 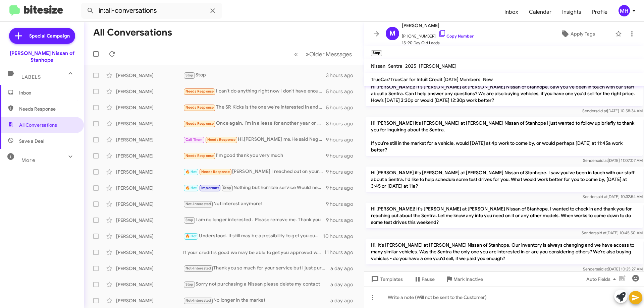 What do you see at coordinates (255, 220) in the screenshot?
I see `div: I am no longer interested . Please remove me. Thank you` at bounding box center [255, 220].